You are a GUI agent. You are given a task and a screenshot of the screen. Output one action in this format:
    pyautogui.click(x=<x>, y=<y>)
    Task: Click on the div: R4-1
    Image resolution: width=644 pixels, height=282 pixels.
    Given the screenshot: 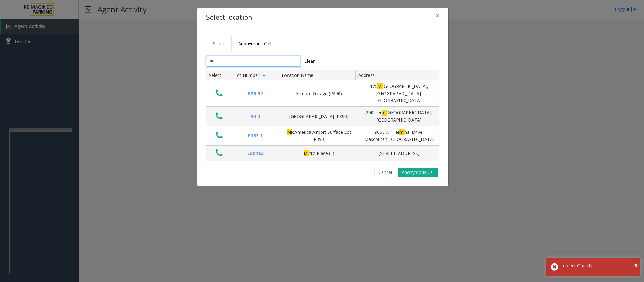 What is the action you would take?
    pyautogui.click(x=255, y=117)
    